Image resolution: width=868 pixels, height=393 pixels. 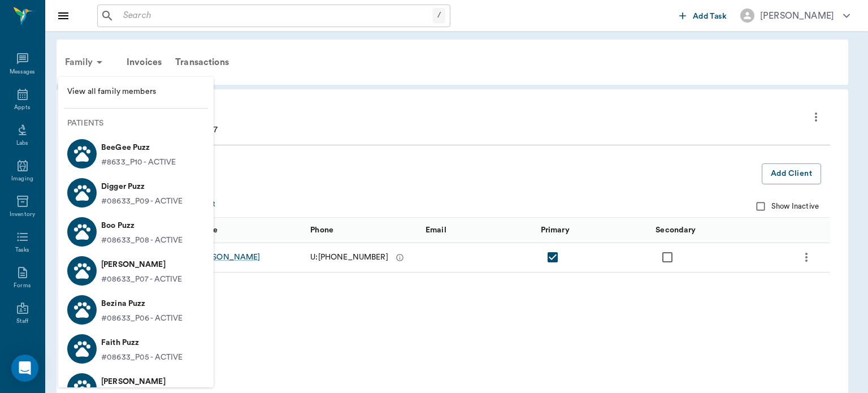 What do you see at coordinates (136, 153) in the screenshot?
I see `a: BeeGee Puzz#8633_P10 - ACTIVE` at bounding box center [136, 153].